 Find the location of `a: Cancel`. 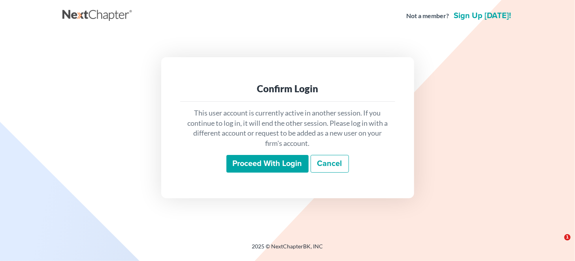

a: Cancel is located at coordinates (329, 164).